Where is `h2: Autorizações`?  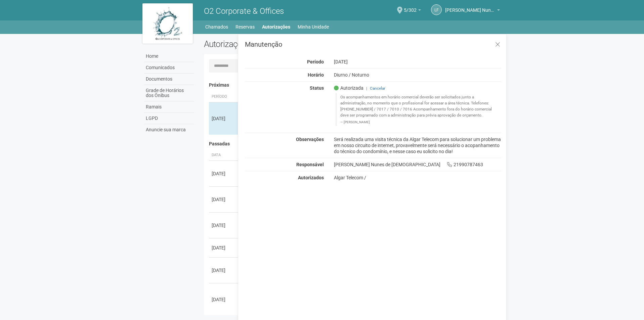
h2: Autorizações is located at coordinates (276, 44).